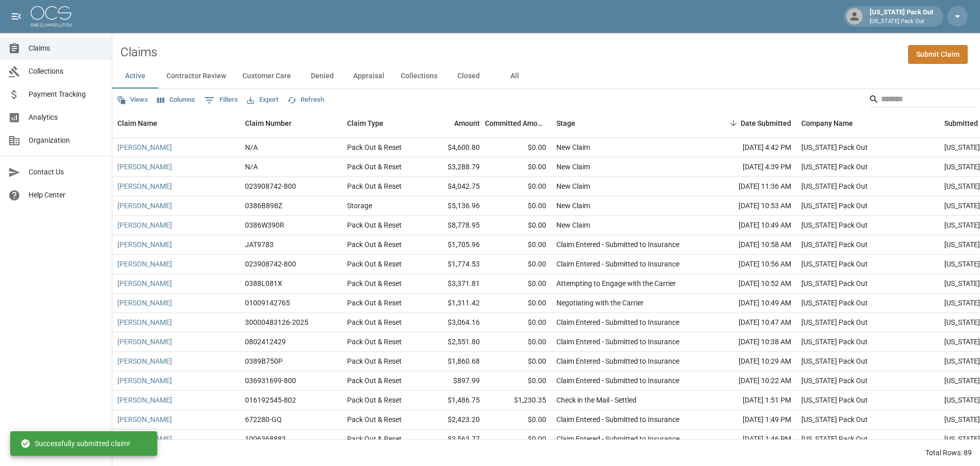 This screenshot has height=466, width=980. I want to click on div: 036931699-800, so click(271, 380).